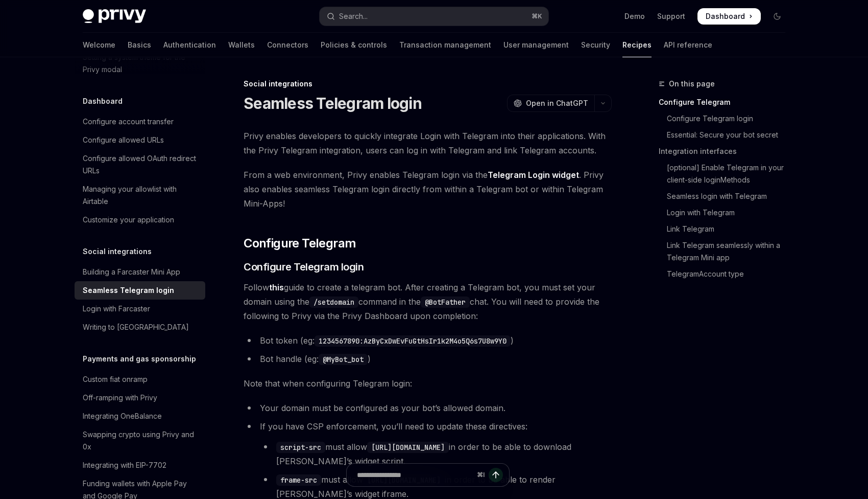 The image size is (868, 499). Describe the element at coordinates (141, 440) in the screenshot. I see `div: Swapping crypto using Privy and 0x` at that location.